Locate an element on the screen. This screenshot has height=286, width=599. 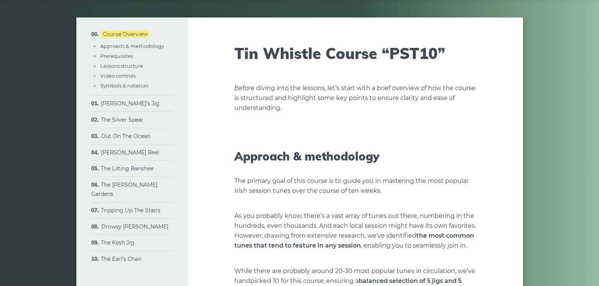
a: The Lilting Banshee is located at coordinates (127, 168).